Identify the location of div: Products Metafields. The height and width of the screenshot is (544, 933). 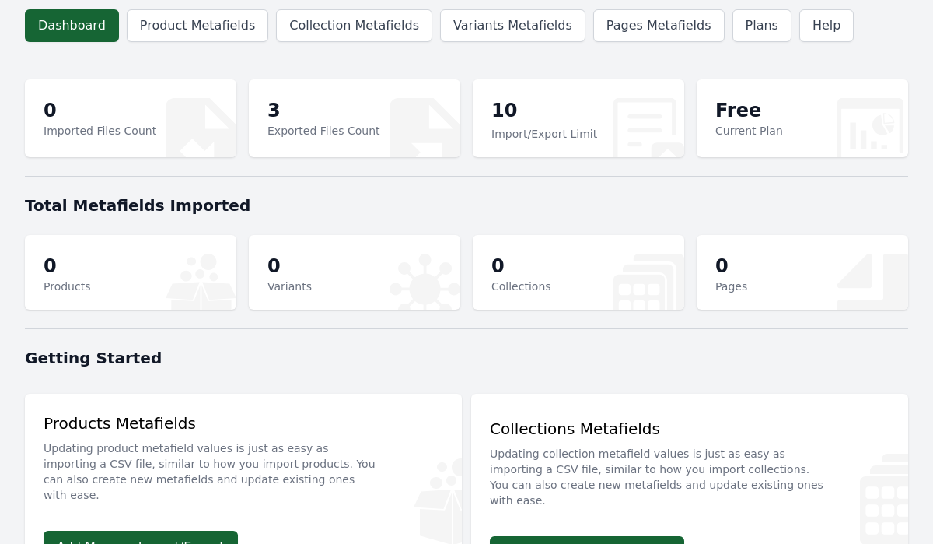
(243, 462).